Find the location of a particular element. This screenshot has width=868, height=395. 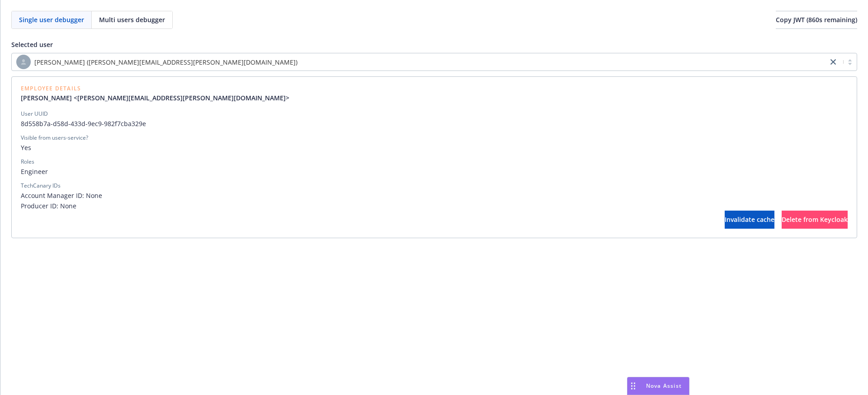

span: Invalidate cache is located at coordinates (750, 219).